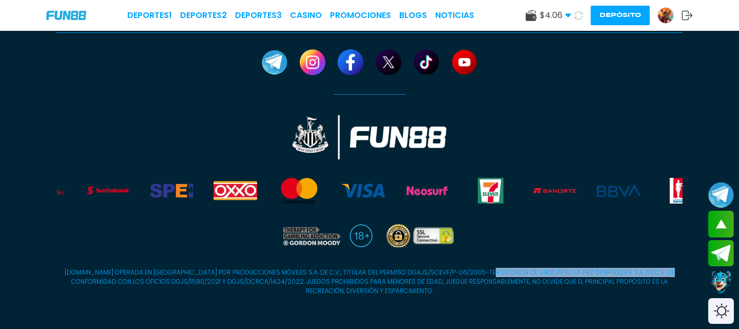  Describe the element at coordinates (235, 190) in the screenshot. I see `img: Oxxo` at that location.